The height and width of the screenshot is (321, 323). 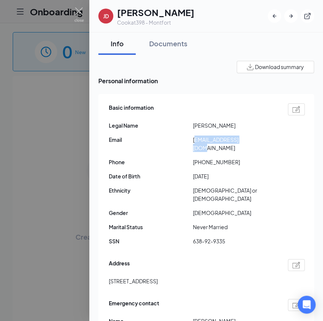 What do you see at coordinates (291, 16) in the screenshot?
I see `button: ArrowRight` at bounding box center [291, 16].